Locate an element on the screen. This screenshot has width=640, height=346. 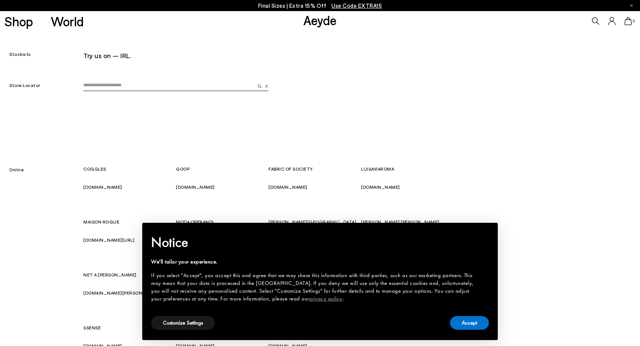
h2: Notice is located at coordinates (314, 243).